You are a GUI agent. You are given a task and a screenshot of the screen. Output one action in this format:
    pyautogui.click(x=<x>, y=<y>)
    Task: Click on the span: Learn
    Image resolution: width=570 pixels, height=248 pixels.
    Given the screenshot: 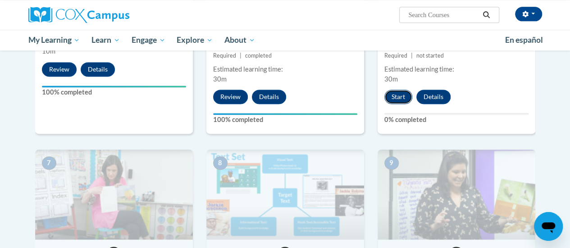 What is the action you would take?
    pyautogui.click(x=105, y=40)
    